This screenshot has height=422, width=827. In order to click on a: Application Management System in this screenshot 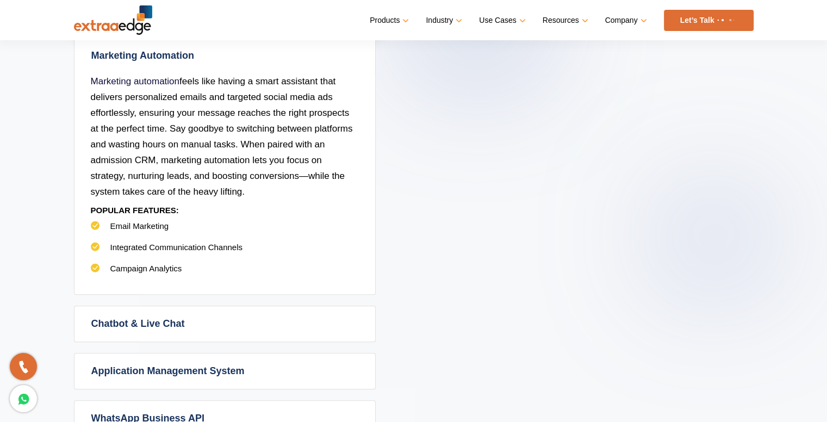, I will do `click(225, 371)`.